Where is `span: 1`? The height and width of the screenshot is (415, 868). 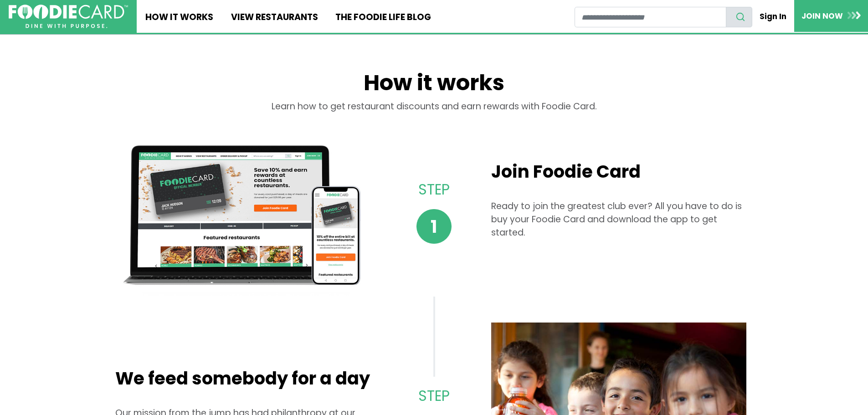 span: 1 is located at coordinates (434, 227).